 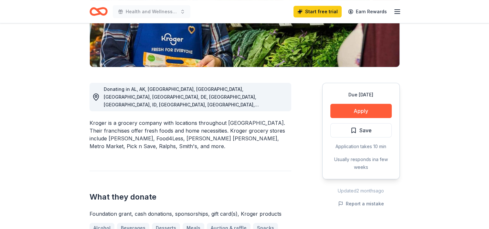 I want to click on div: Updated 2 months ago, so click(x=361, y=191).